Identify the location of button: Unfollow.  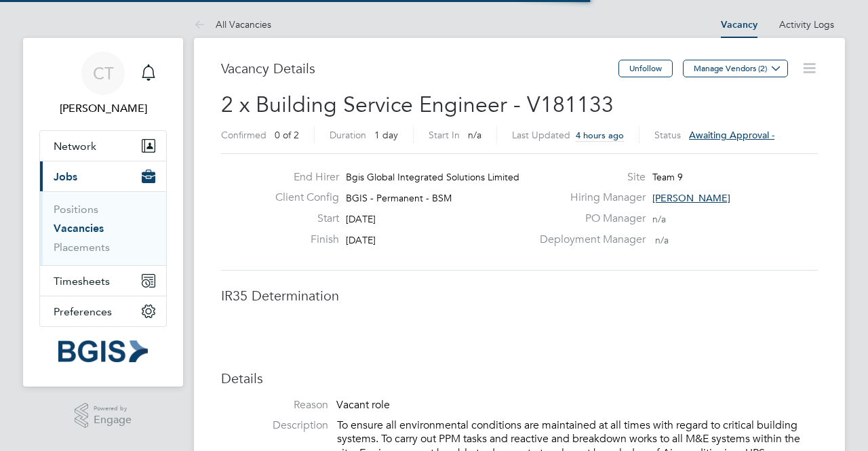
(646, 68).